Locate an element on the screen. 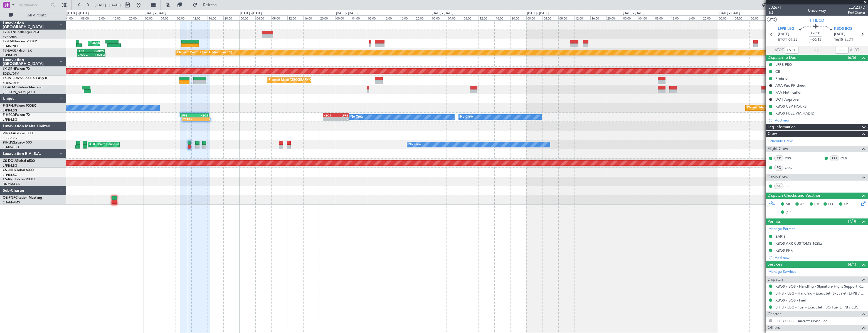 The image size is (868, 333). a: KBOS / BOS - Handling - Signature Flight Support KBOS / BOS is located at coordinates (820, 286).